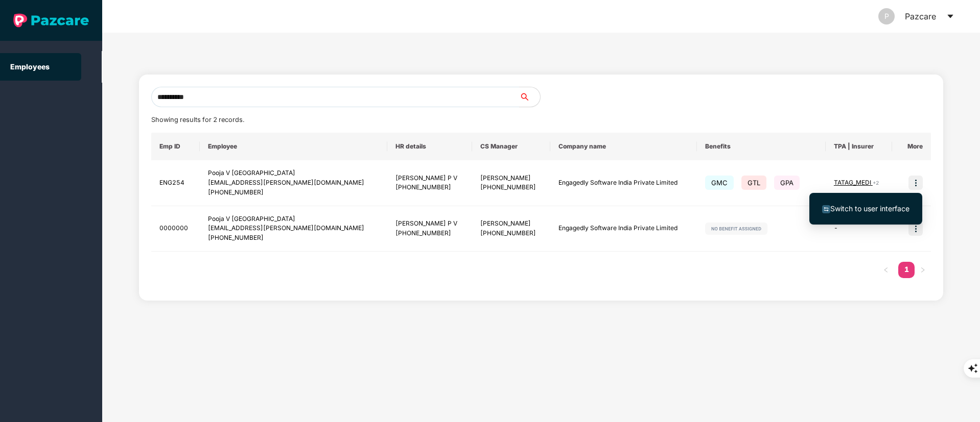  I want to click on th: Company name, so click(623, 146).